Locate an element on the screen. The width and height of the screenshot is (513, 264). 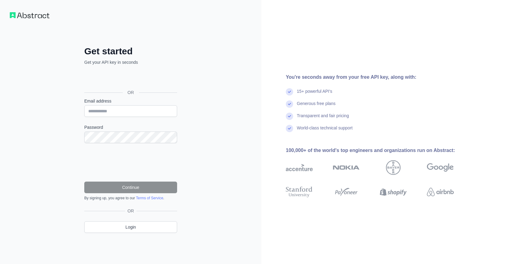
label: Password is located at coordinates (131, 127).